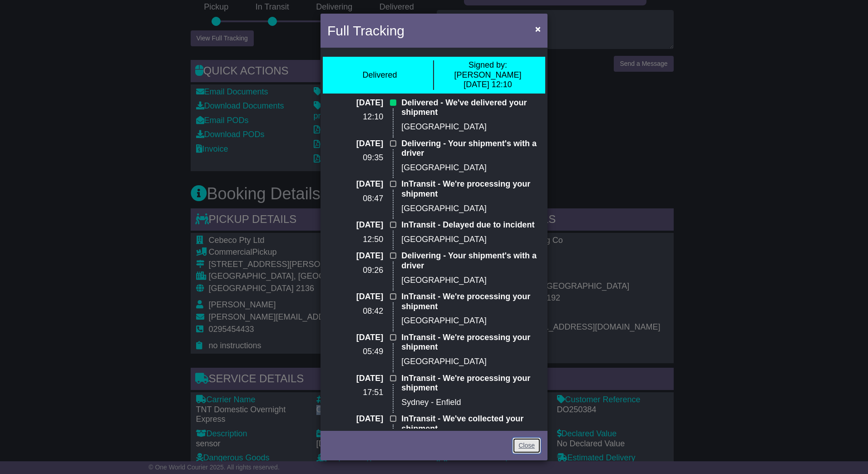  I want to click on a: Close, so click(527, 445).